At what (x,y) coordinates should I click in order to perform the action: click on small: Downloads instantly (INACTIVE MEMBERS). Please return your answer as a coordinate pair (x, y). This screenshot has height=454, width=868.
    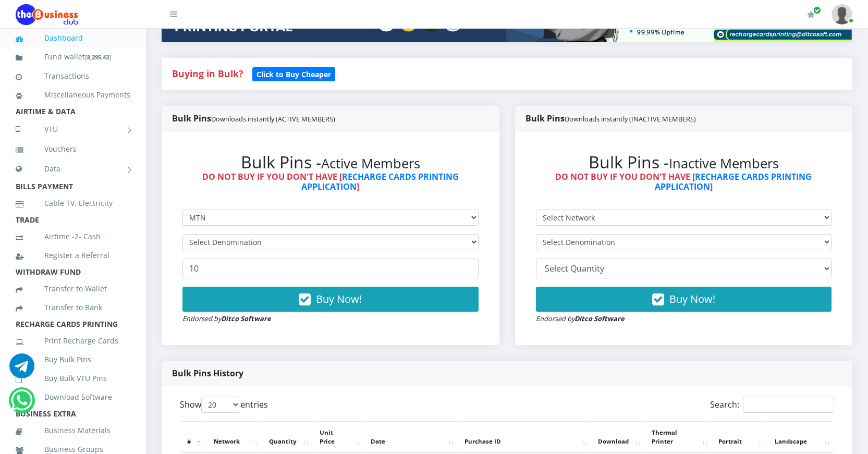
    Looking at the image, I should click on (630, 119).